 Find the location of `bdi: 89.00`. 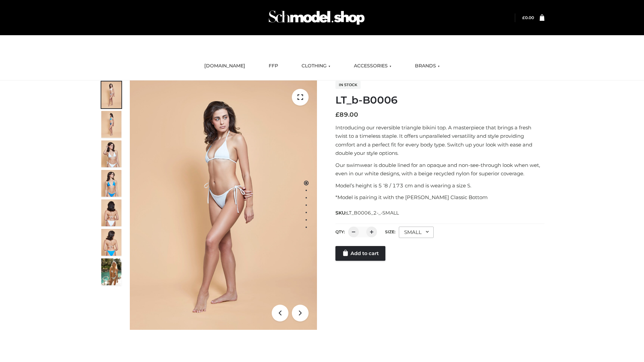

bdi: 89.00 is located at coordinates (347, 115).